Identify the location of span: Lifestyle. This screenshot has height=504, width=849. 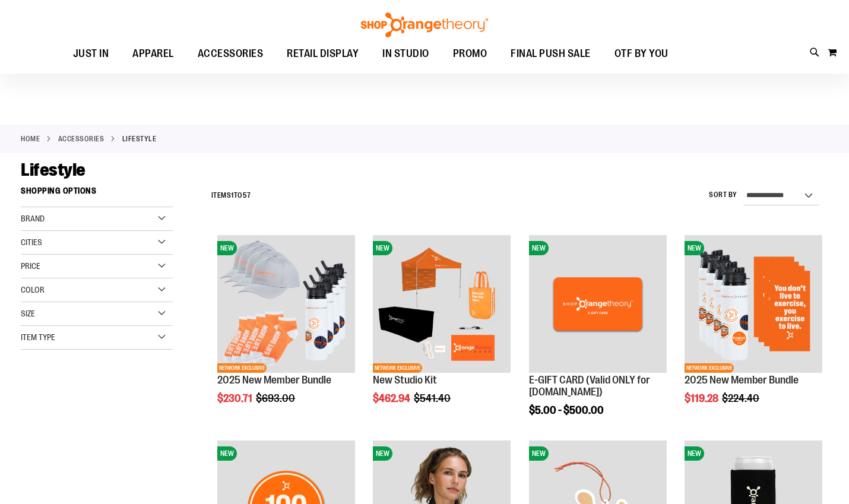
(53, 170).